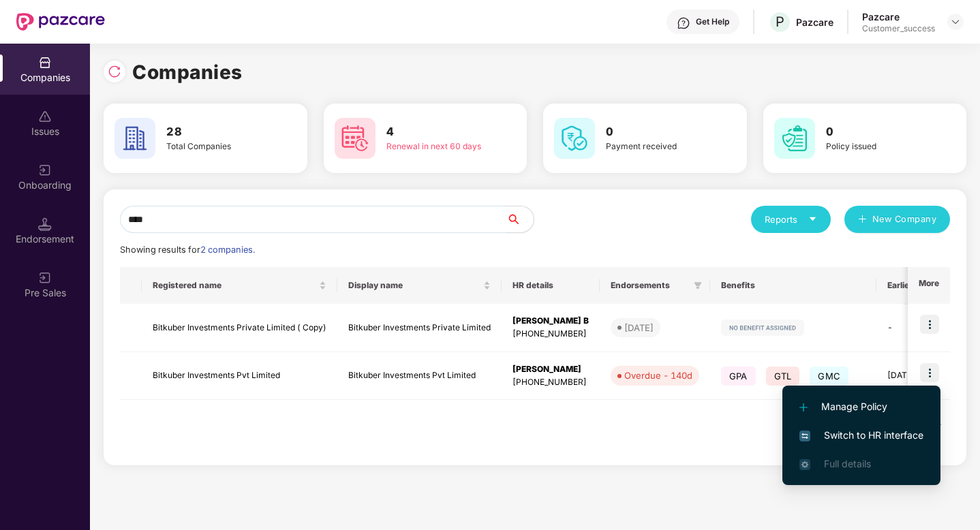 This screenshot has height=530, width=980. Describe the element at coordinates (813, 219) in the screenshot. I see `span: caret-down` at that location.